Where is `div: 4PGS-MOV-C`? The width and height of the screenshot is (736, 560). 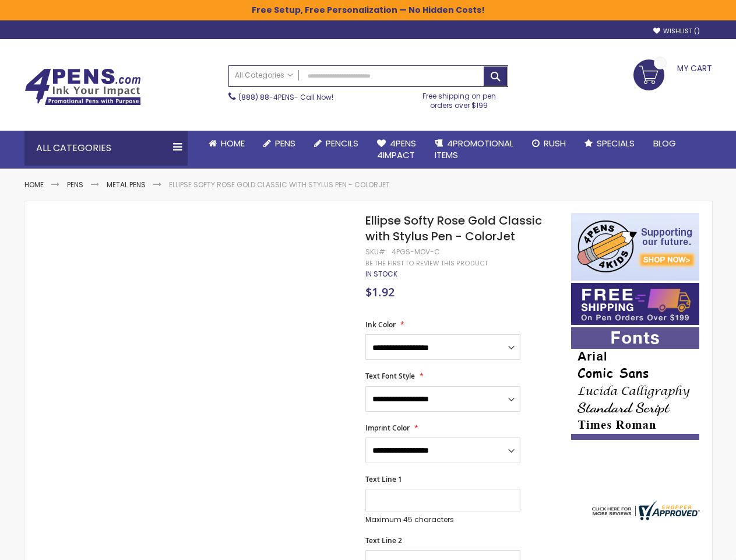
div: 4PGS-MOV-C is located at coordinates (415, 252).